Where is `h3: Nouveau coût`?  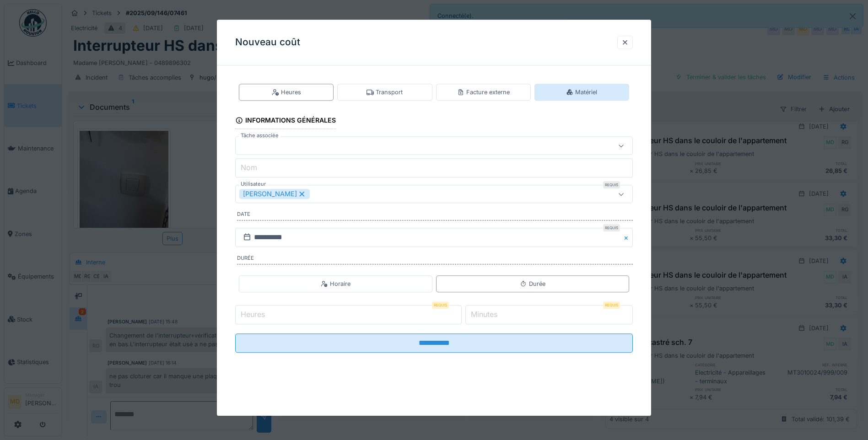 h3: Nouveau coût is located at coordinates (267, 42).